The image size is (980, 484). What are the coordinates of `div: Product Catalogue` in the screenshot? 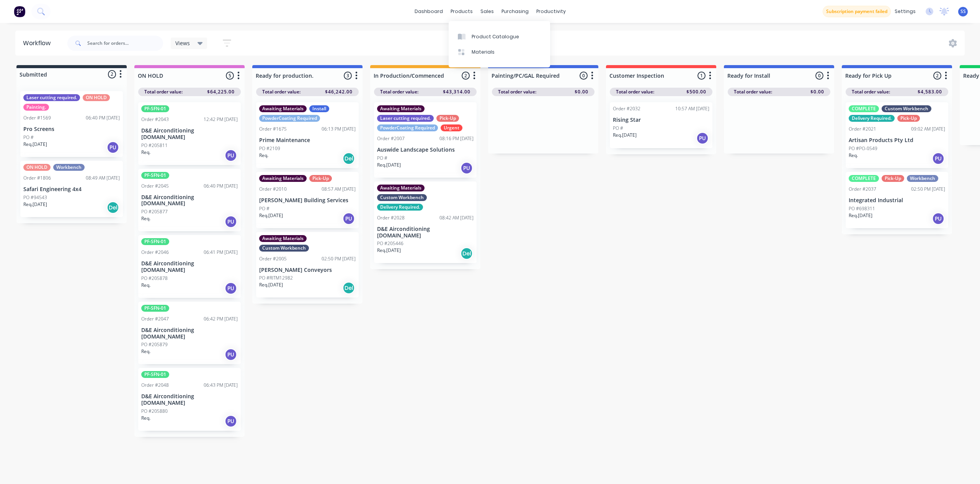 It's located at (495, 37).